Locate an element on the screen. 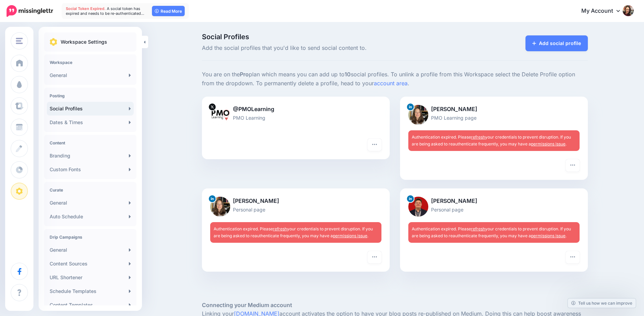 This screenshot has width=644, height=316. img: 1657124497966-76390.png is located at coordinates (418, 206).